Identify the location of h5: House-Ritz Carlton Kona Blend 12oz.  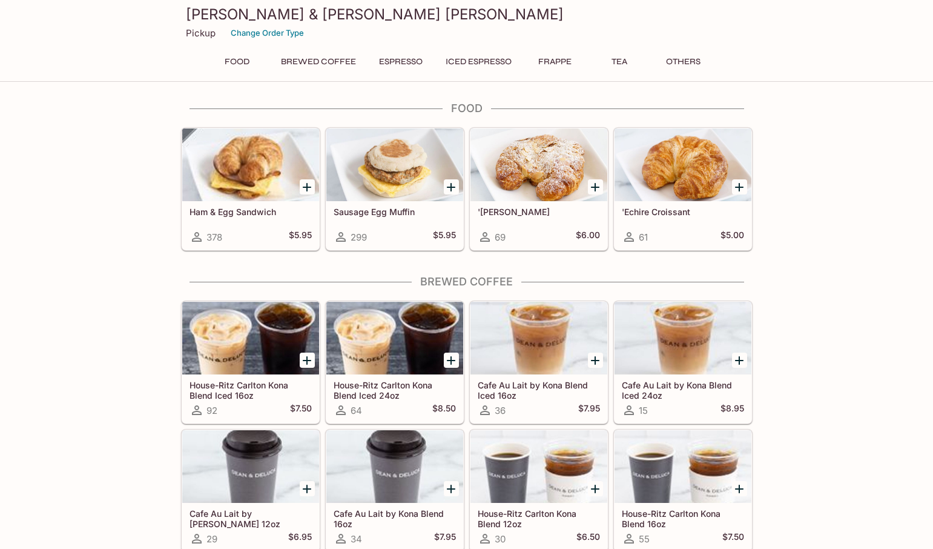
(539, 518).